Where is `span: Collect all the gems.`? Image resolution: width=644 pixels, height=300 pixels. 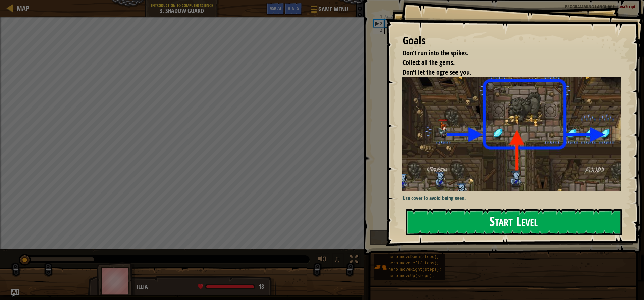
span: Collect all the gems. is located at coordinates (429, 62).